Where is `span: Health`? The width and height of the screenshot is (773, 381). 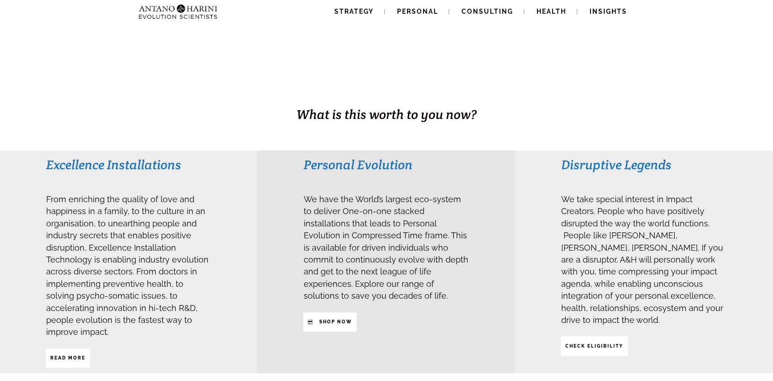
span: Health is located at coordinates (551, 11).